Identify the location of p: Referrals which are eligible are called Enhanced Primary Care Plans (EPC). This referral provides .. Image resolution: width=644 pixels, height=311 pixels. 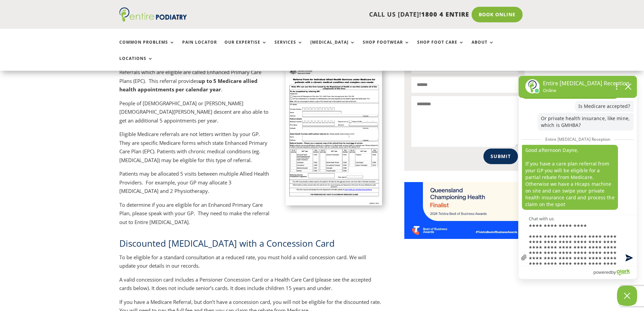
(195, 84).